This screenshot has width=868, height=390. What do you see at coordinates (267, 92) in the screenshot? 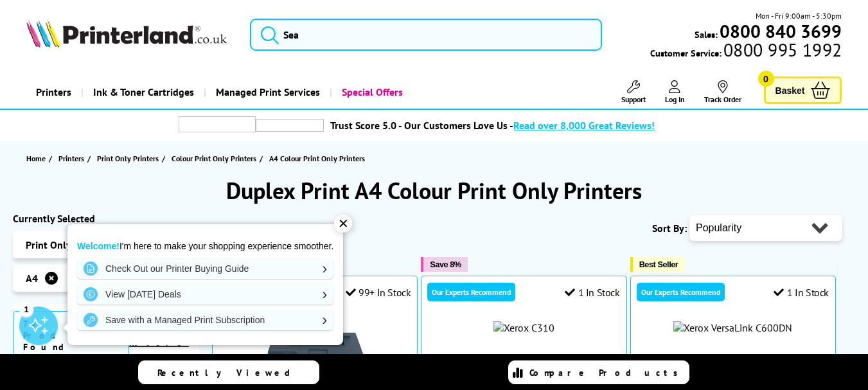
I see `a: Managed Print Services` at bounding box center [267, 92].